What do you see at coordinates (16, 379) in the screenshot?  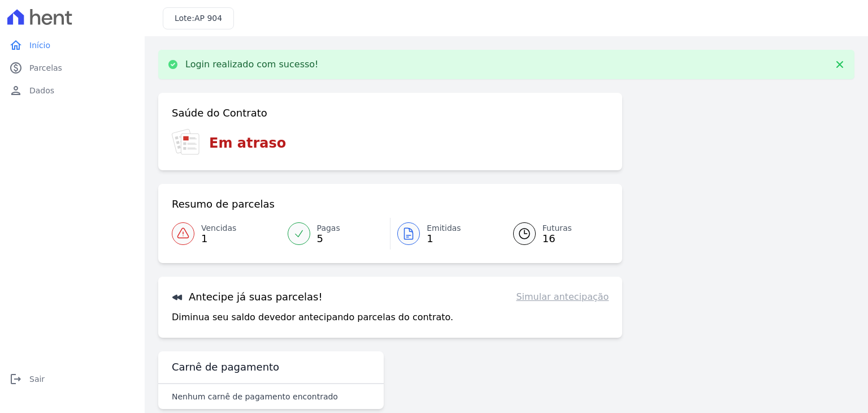 I see `i: logout` at bounding box center [16, 379].